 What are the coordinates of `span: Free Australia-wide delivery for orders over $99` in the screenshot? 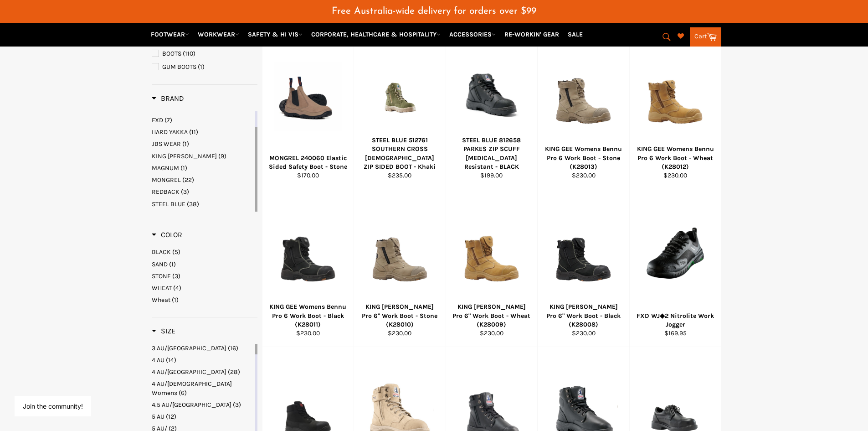 It's located at (434, 11).